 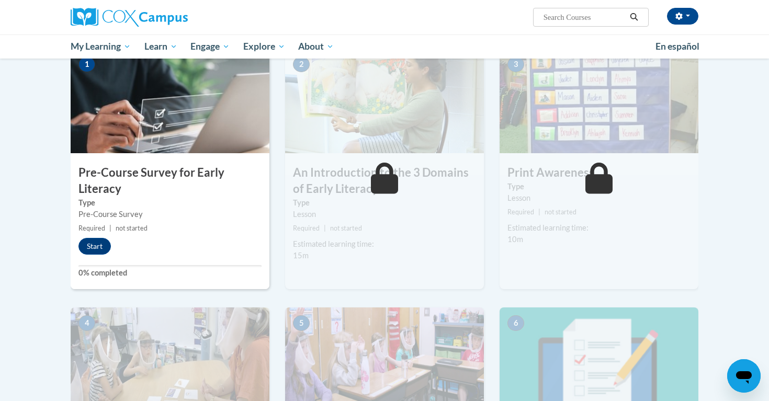 What do you see at coordinates (678, 47) in the screenshot?
I see `a: En español` at bounding box center [678, 47].